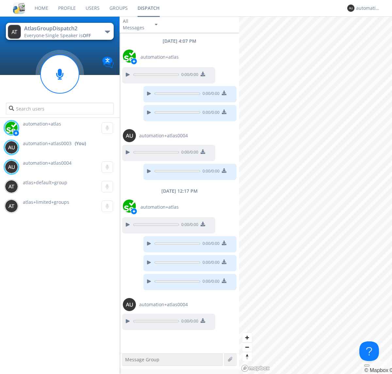 Image resolution: width=392 pixels, height=374 pixels. What do you see at coordinates (80, 144) in the screenshot?
I see `div: (You)` at bounding box center [80, 144].